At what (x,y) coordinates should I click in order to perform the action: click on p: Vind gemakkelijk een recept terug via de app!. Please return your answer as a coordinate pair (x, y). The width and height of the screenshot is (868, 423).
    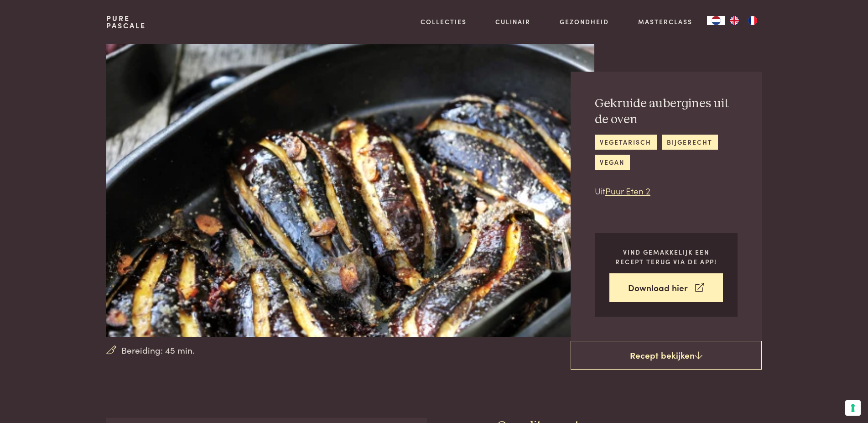
    Looking at the image, I should click on (666, 256).